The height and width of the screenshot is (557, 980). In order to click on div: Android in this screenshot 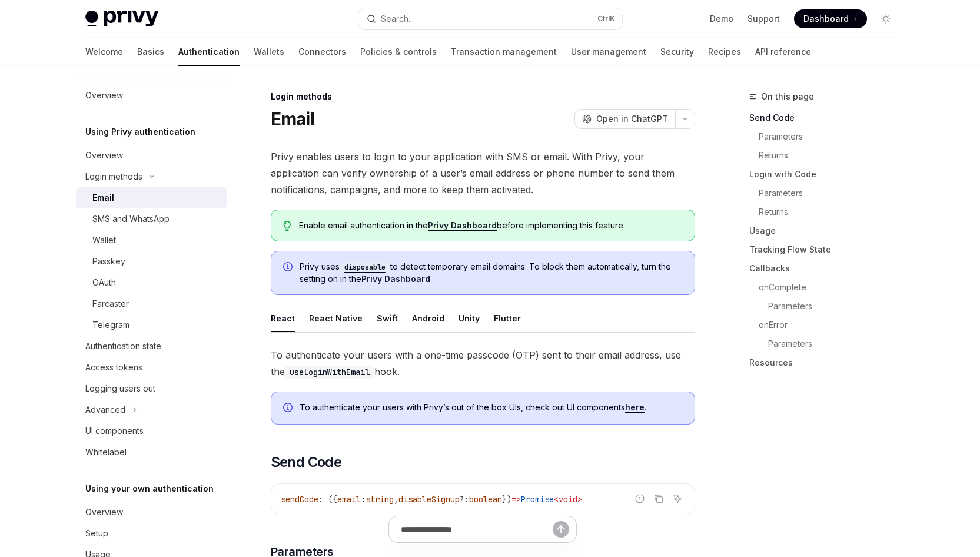, I will do `click(428, 318)`.